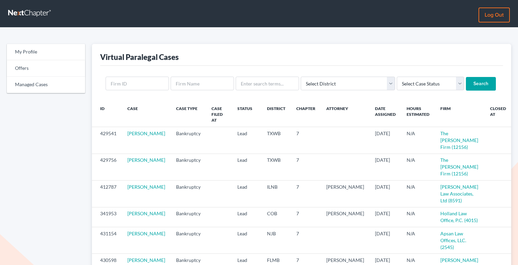 Image resolution: width=518 pixels, height=265 pixels. What do you see at coordinates (267, 83) in the screenshot?
I see `input: Enter search terms...` at bounding box center [267, 83].